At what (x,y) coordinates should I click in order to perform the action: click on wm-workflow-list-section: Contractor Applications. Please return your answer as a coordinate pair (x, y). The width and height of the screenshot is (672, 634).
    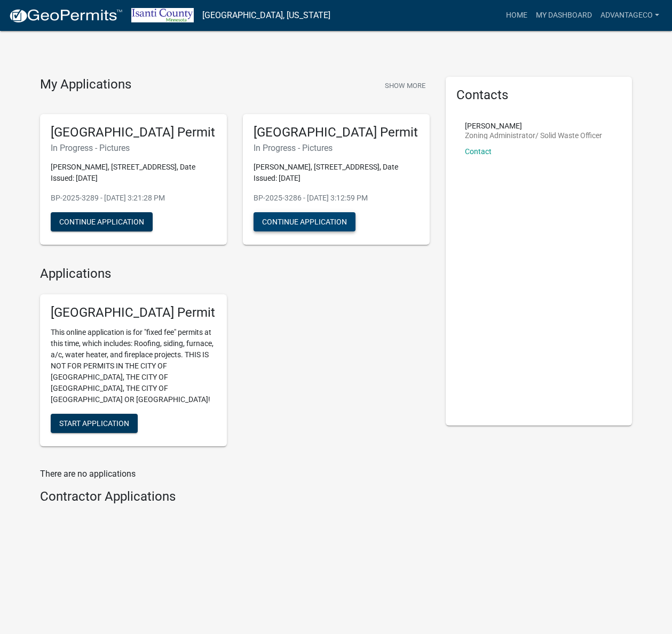
    Looking at the image, I should click on (235, 499).